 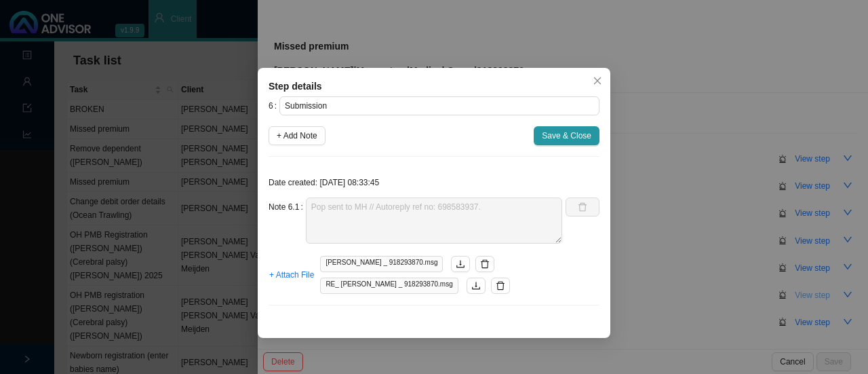 I want to click on span: + Add Note, so click(x=297, y=136).